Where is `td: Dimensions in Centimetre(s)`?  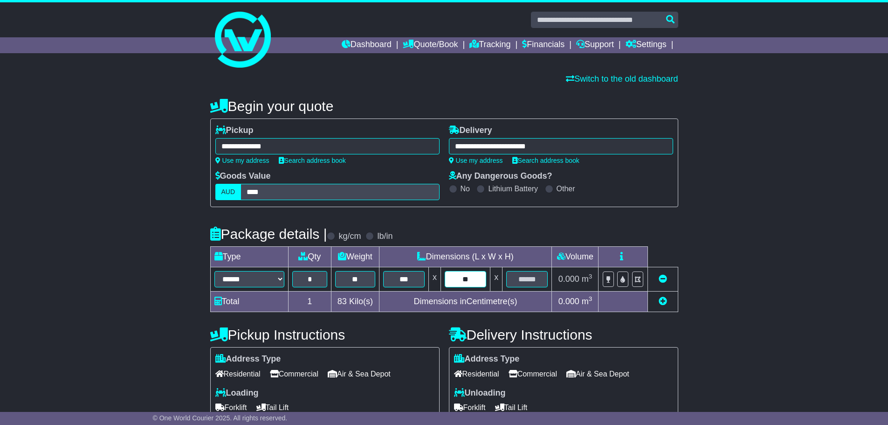 td: Dimensions in Centimetre(s) is located at coordinates (465, 302).